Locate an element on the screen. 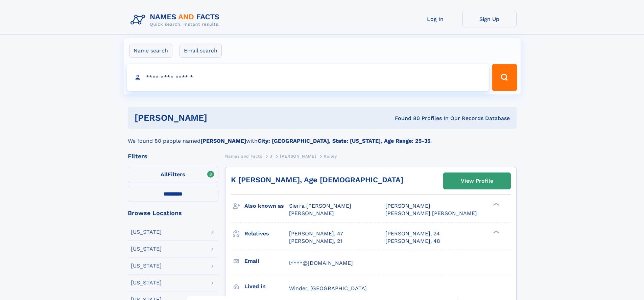  input: search input is located at coordinates (308, 78).